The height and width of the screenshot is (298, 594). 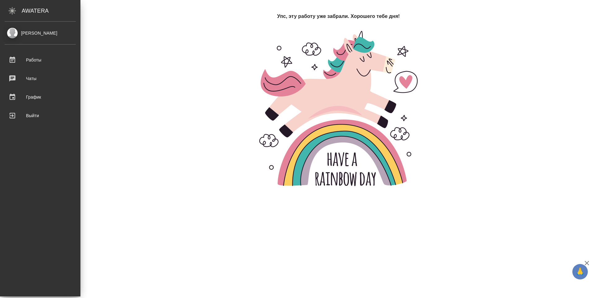 What do you see at coordinates (40, 60) in the screenshot?
I see `a: Работы` at bounding box center [40, 60].